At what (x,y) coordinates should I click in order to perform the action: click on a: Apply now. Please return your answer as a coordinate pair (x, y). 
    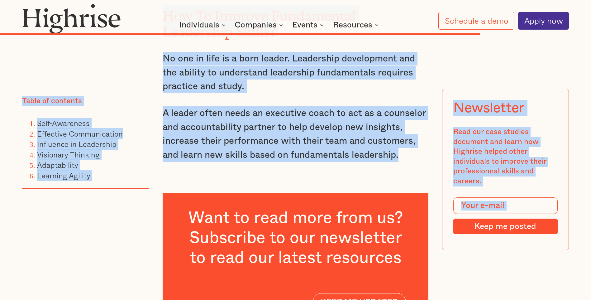
    Looking at the image, I should click on (544, 21).